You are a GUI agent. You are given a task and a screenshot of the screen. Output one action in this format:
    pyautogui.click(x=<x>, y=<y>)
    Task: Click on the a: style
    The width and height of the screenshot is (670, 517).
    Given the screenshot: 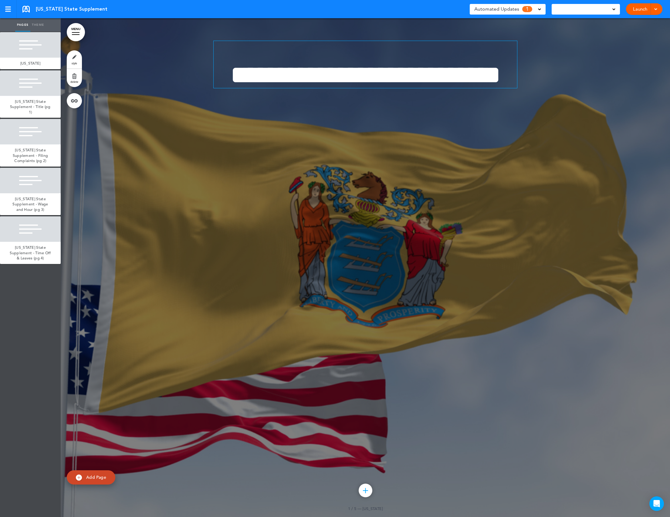 What is the action you would take?
    pyautogui.click(x=74, y=59)
    